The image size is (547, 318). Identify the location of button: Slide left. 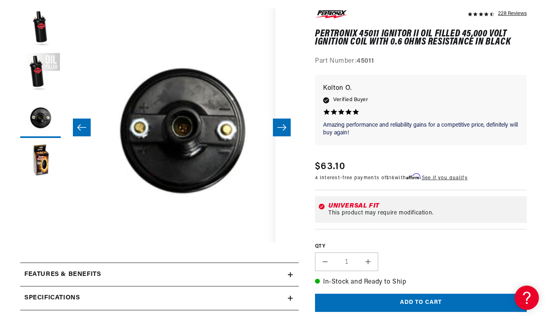
(82, 128).